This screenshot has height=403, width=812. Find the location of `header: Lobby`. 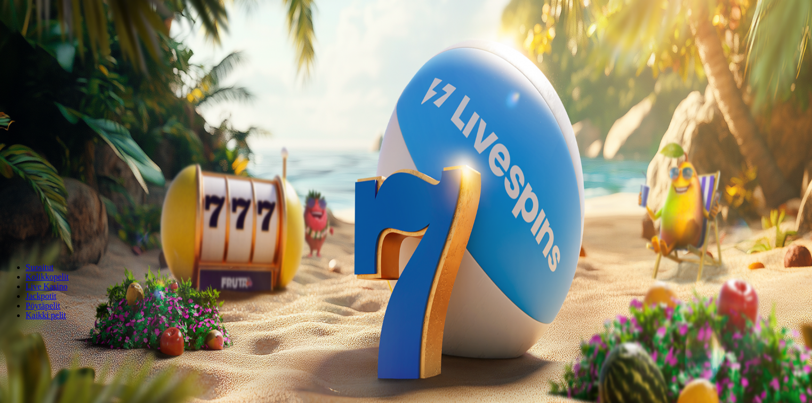

header: Lobby is located at coordinates (406, 292).